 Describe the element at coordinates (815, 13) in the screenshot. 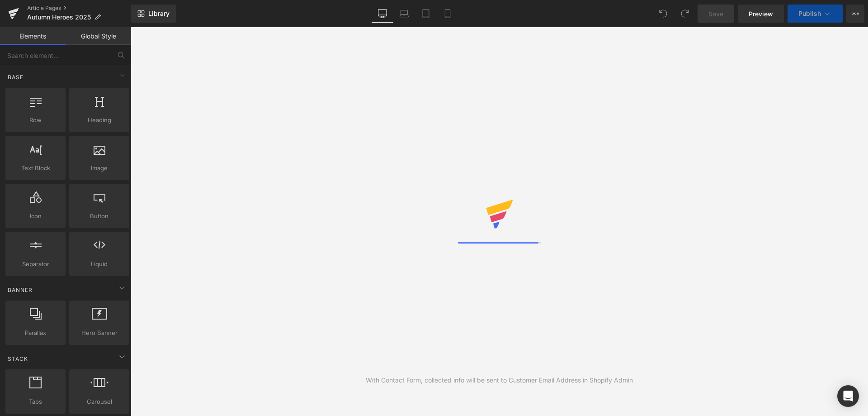

I see `button: Publish` at that location.